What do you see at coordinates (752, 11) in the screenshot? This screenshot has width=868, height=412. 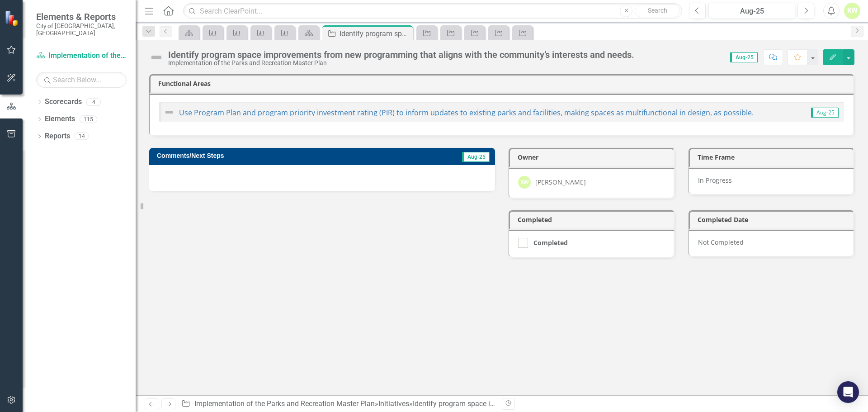 I see `div: Aug-25` at bounding box center [752, 11].